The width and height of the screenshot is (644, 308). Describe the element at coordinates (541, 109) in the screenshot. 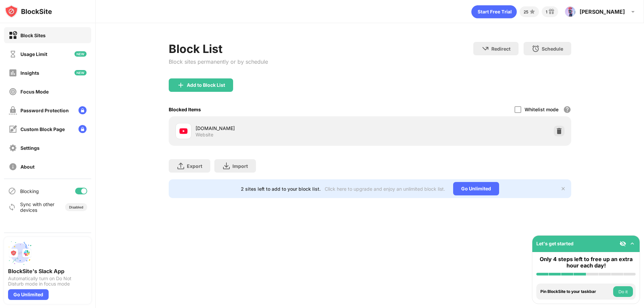

I see `div: Whitelist mode` at that location.